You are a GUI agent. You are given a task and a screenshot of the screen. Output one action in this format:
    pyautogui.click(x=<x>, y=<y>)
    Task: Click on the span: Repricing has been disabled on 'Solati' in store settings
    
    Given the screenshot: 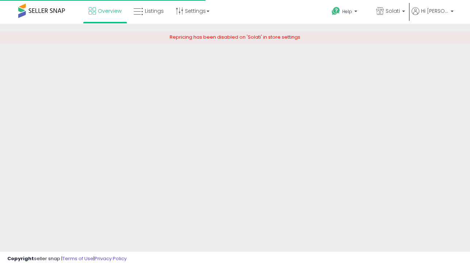 What is the action you would take?
    pyautogui.click(x=235, y=37)
    